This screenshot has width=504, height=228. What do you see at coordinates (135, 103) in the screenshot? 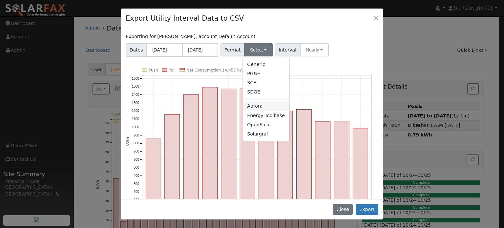
I see `text: 1300` at bounding box center [135, 103].